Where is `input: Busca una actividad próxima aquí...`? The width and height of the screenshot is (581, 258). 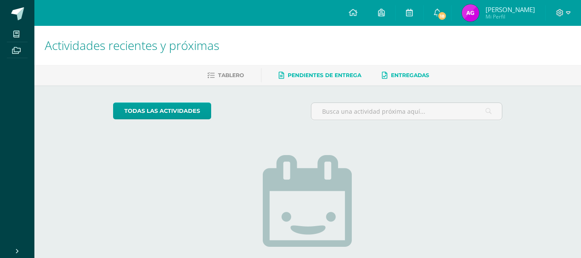 input: Busca una actividad próxima aquí... is located at coordinates (407, 111).